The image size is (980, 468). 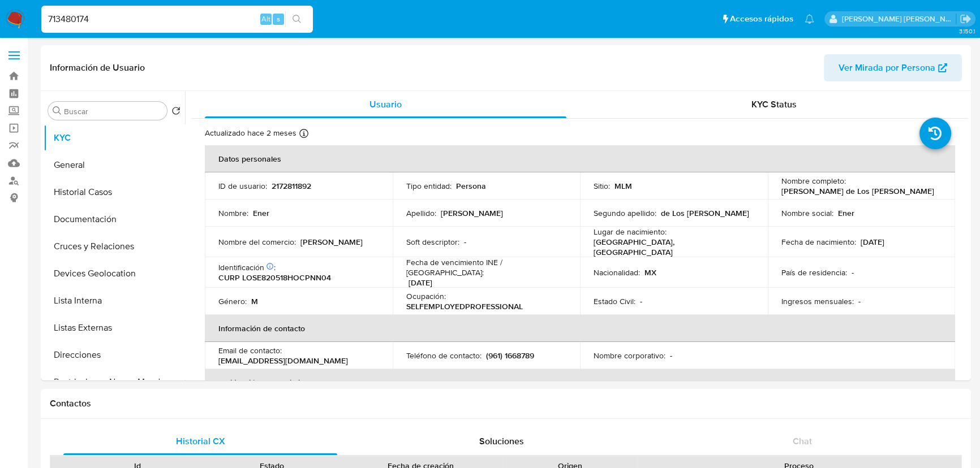 I want to click on p: Lugar de nacimiento :, so click(x=630, y=232).